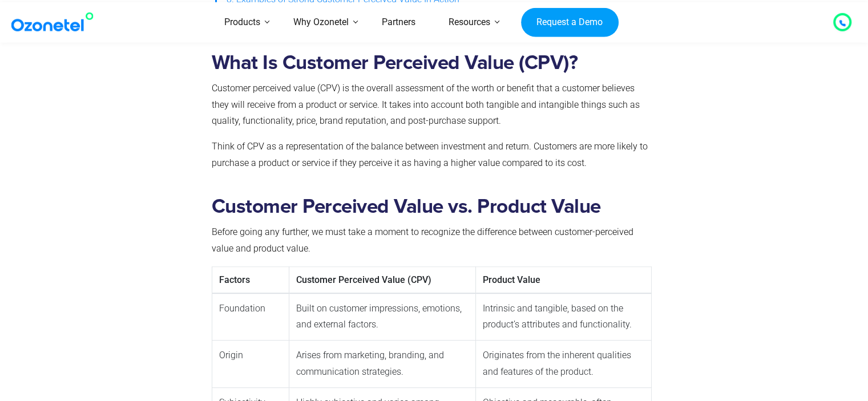 Image resolution: width=868 pixels, height=401 pixels. Describe the element at coordinates (251, 317) in the screenshot. I see `td: Foundation` at that location.